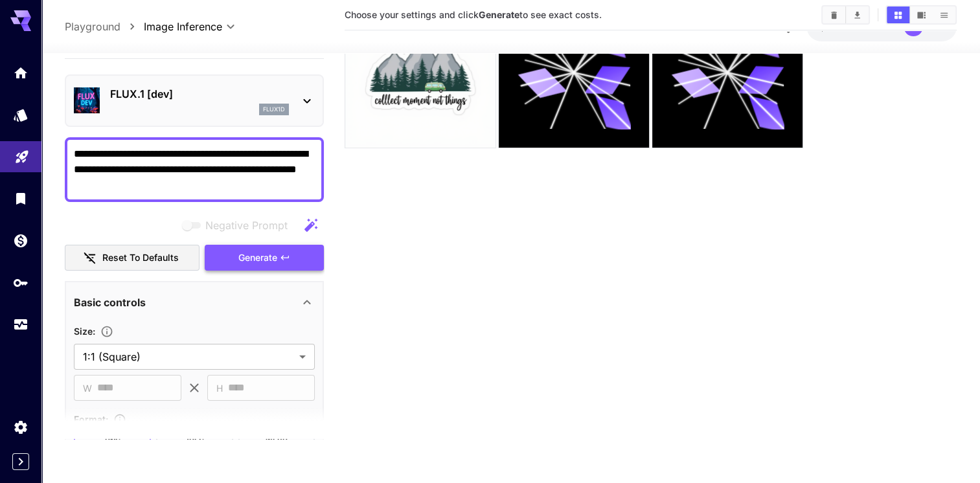 This screenshot has width=980, height=483. What do you see at coordinates (84, 330) in the screenshot?
I see `span: Size :` at bounding box center [84, 330].